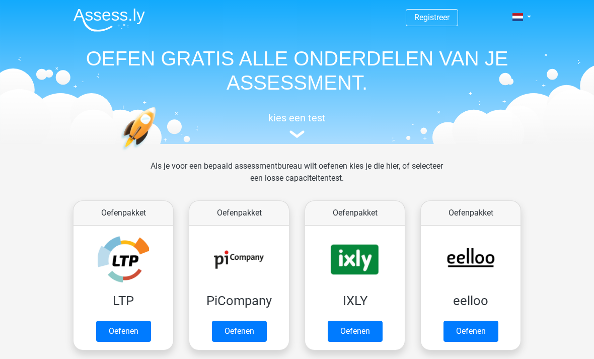  Describe the element at coordinates (297, 70) in the screenshot. I see `h1: OEFEN GRATIS ALLE ONDERDELEN VAN JE ASSESSMENT.` at that location.